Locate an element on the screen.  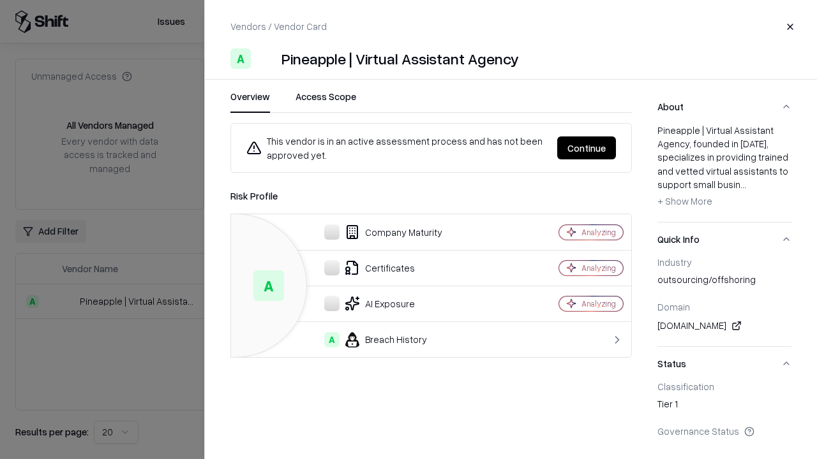
button: Access Scope is located at coordinates (325, 101).